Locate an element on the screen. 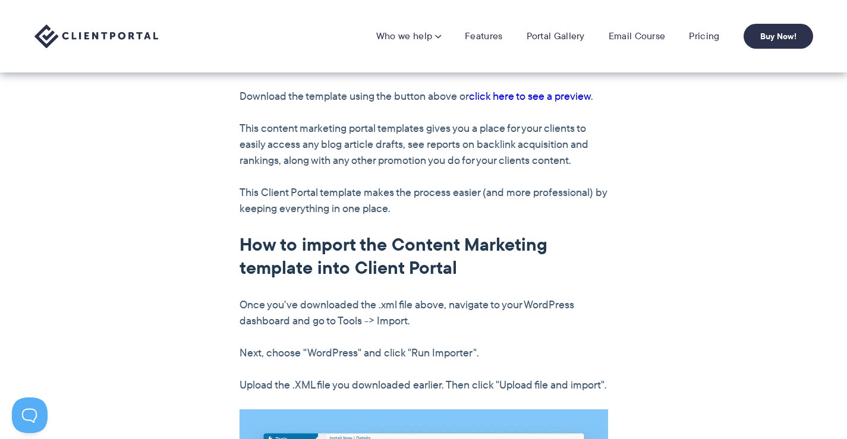 This screenshot has height=439, width=847. a: click here to see a preview is located at coordinates (529, 96).